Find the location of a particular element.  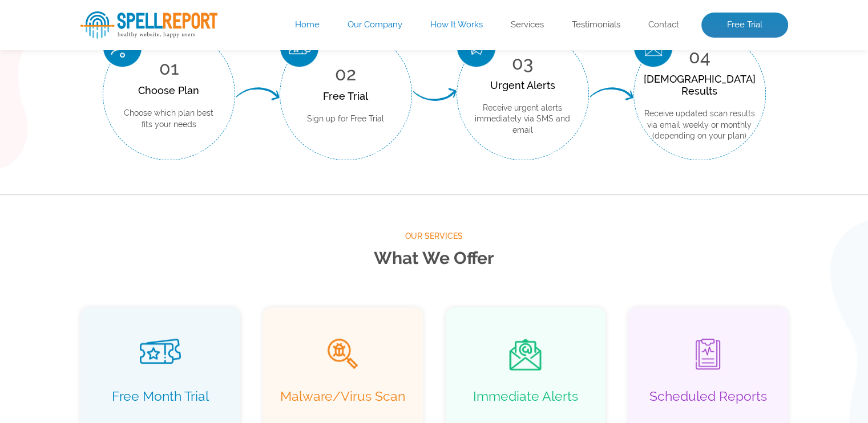

span: 03 is located at coordinates (522, 62).